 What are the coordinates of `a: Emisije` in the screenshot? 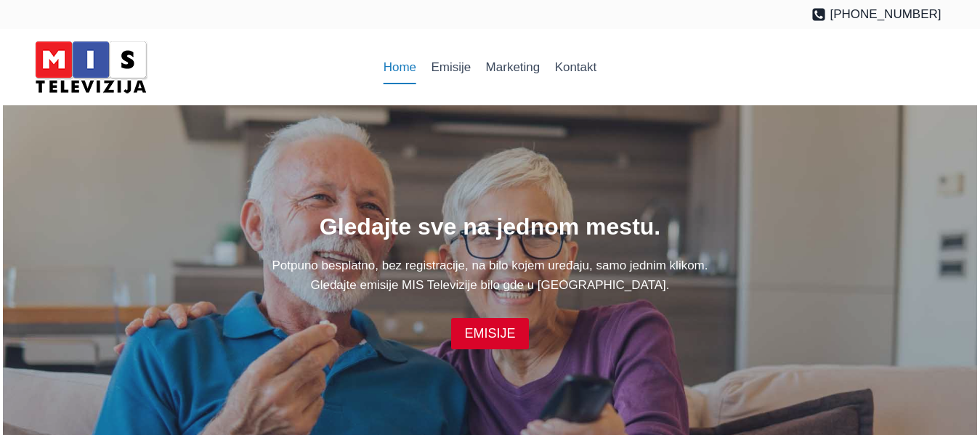 It's located at (450, 67).